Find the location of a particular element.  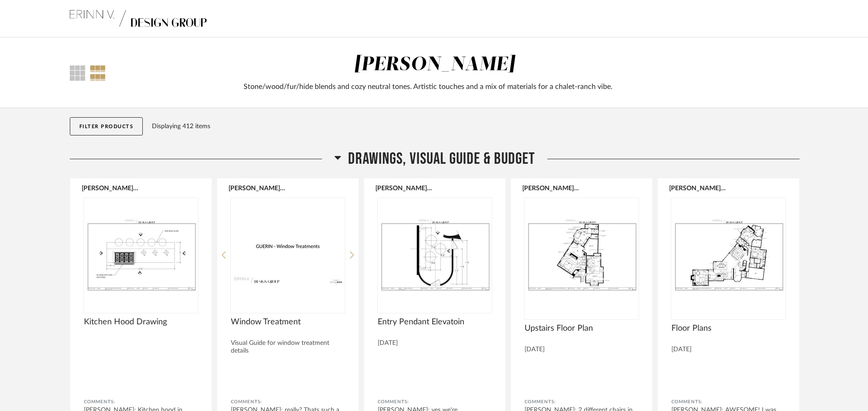

span: Window Treatment is located at coordinates (288, 322).